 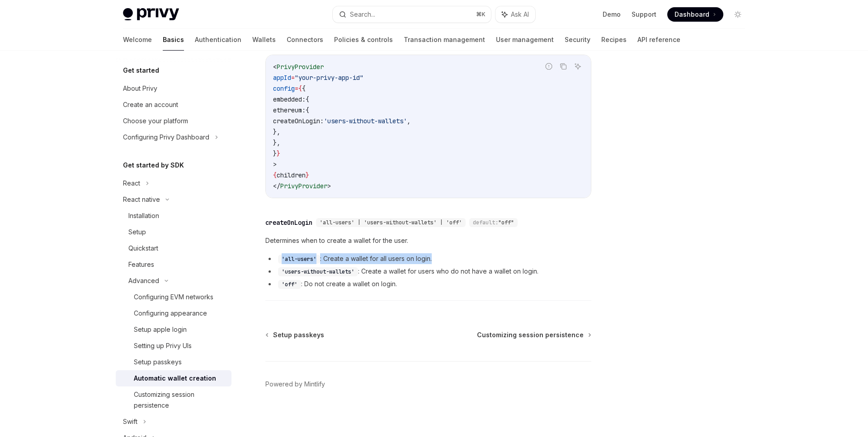 I want to click on div: Automatic wallet creation, so click(x=175, y=378).